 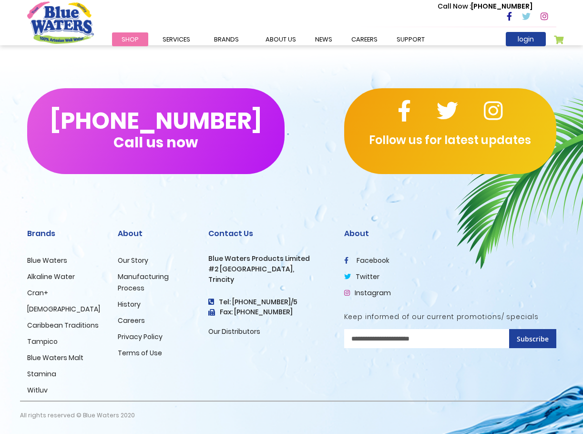 What do you see at coordinates (133, 260) in the screenshot?
I see `a: Our Story` at bounding box center [133, 260].